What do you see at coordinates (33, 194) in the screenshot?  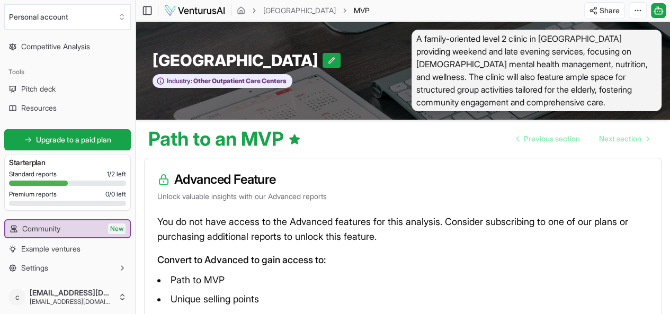 I see `span: Premium reports` at bounding box center [33, 194].